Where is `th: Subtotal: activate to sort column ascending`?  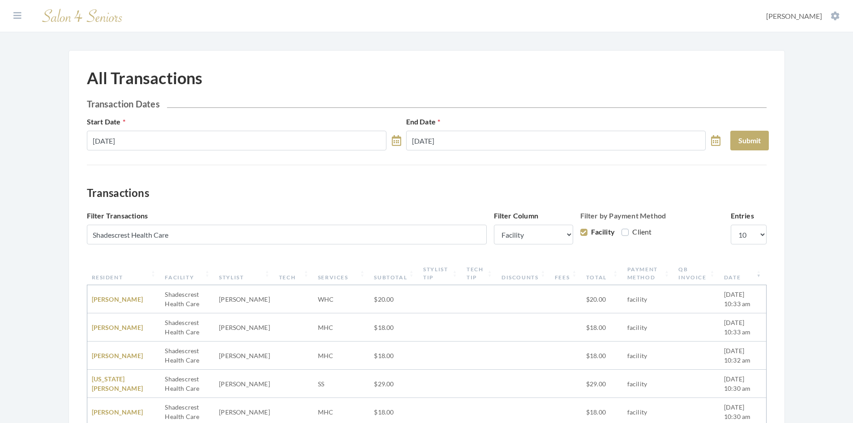
th: Subtotal: activate to sort column ascending is located at coordinates (394, 274).